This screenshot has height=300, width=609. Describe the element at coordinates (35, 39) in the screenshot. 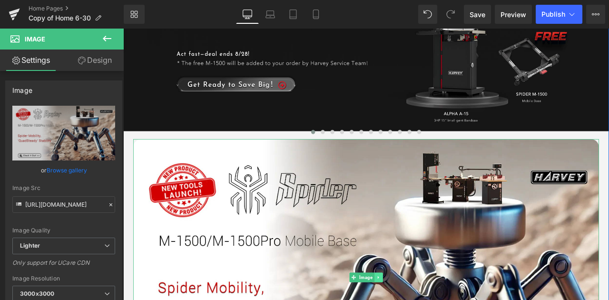

I see `span: Image` at that location.